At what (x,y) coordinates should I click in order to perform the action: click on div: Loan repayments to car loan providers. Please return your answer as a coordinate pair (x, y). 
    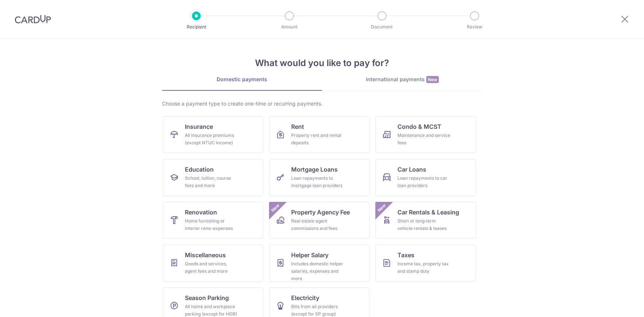
    Looking at the image, I should click on (424, 182).